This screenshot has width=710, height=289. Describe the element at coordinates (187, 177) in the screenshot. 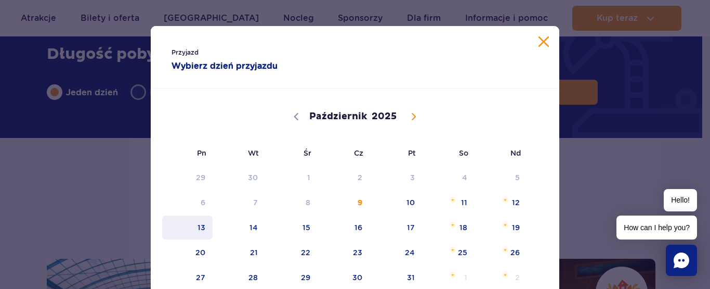

I see `span: Wrzesień 29, 2025` at that location.